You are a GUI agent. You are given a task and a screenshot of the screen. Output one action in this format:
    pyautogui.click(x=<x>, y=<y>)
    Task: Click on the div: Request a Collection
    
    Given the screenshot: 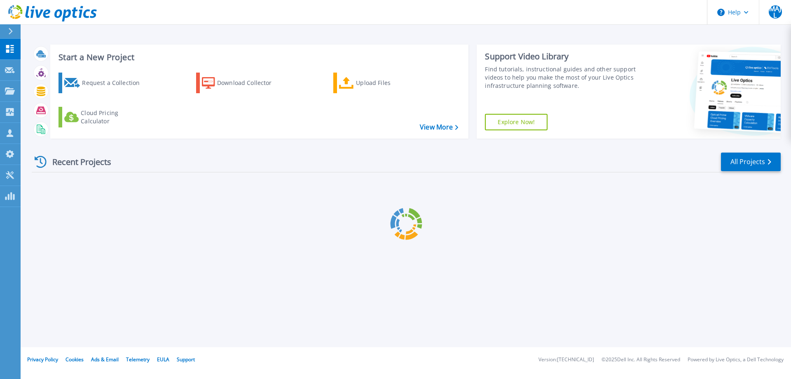 What is the action you would take?
    pyautogui.click(x=115, y=83)
    